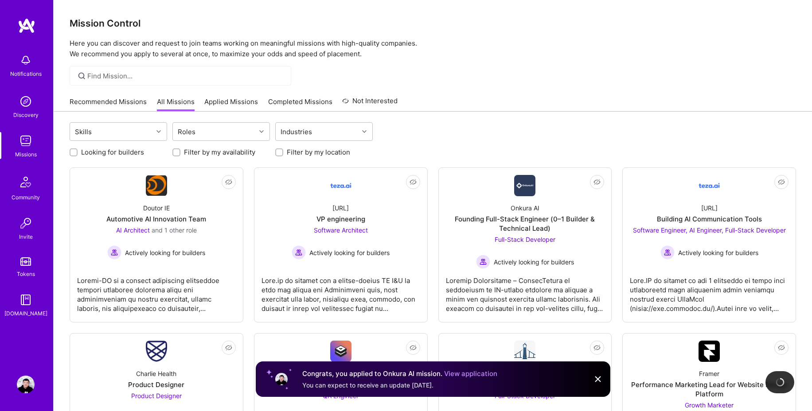 The image size is (812, 411). What do you see at coordinates (400, 374) in the screenshot?
I see `div: Congrats, you applied to Onkura AI mission.` at bounding box center [400, 374].